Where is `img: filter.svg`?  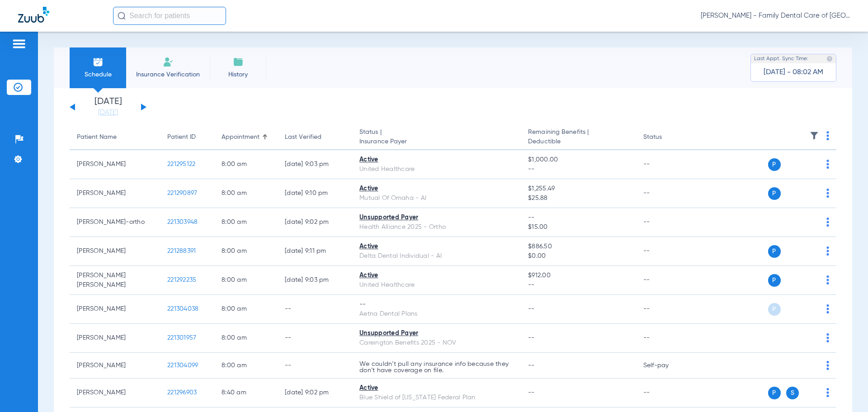
img: filter.svg is located at coordinates (814, 136).